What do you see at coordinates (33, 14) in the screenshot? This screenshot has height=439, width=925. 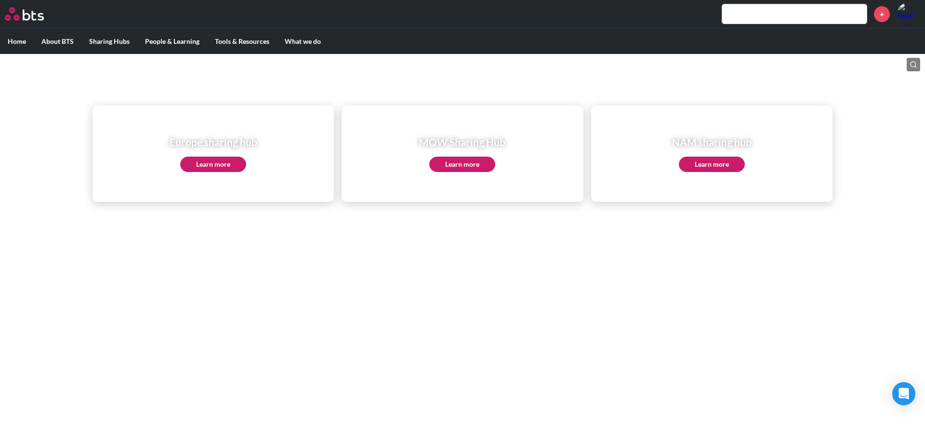 I see `a: Go home` at bounding box center [33, 14].